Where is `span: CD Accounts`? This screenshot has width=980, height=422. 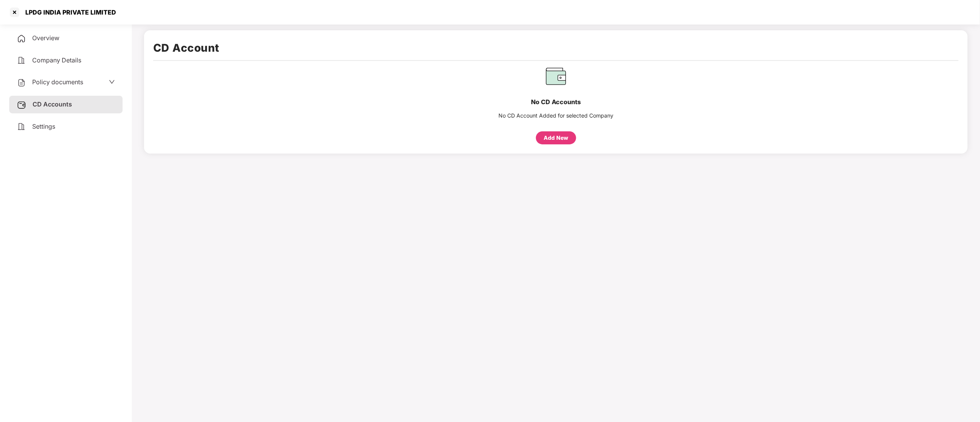 span: CD Accounts is located at coordinates (52, 104).